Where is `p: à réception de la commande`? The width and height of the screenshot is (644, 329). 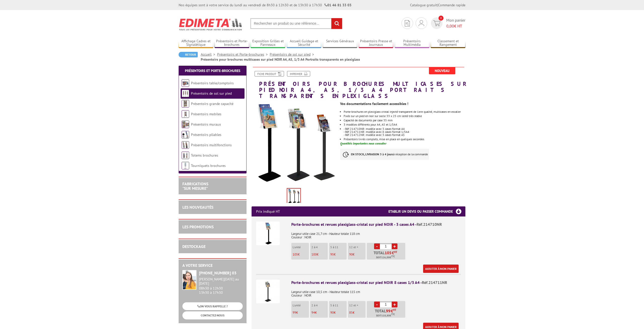
p: à réception de la commande is located at coordinates (385, 155).